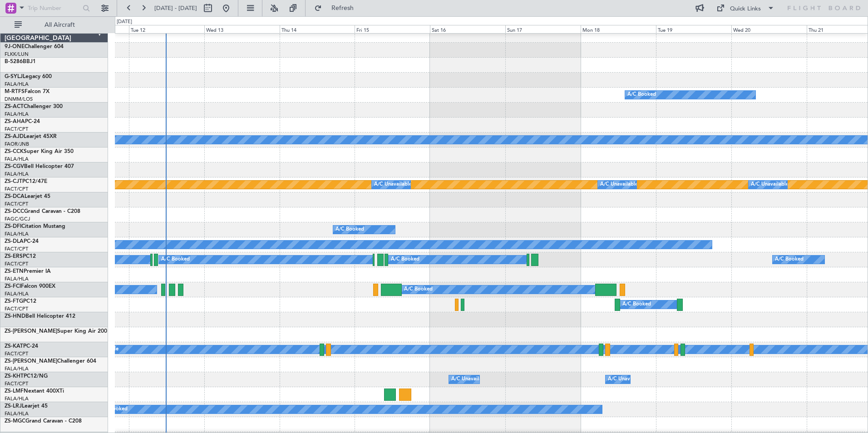 This screenshot has height=433, width=868. Describe the element at coordinates (13, 181) in the screenshot. I see `span: ZS-CJT` at that location.